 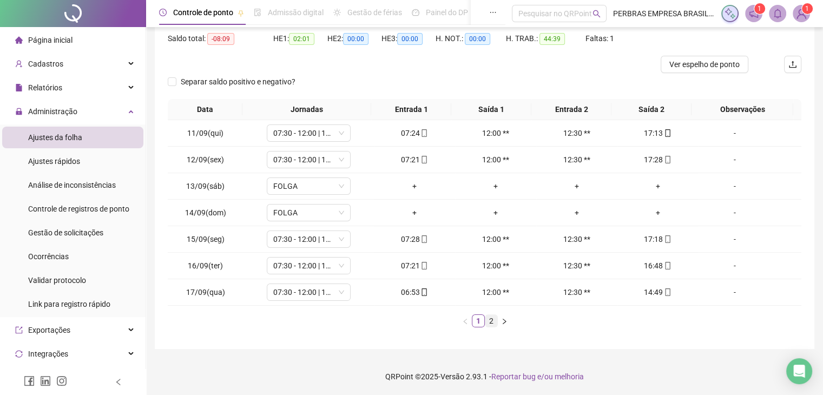 What do you see at coordinates (545, 38) in the screenshot?
I see `div: H. TRAB.:` at bounding box center [545, 38].